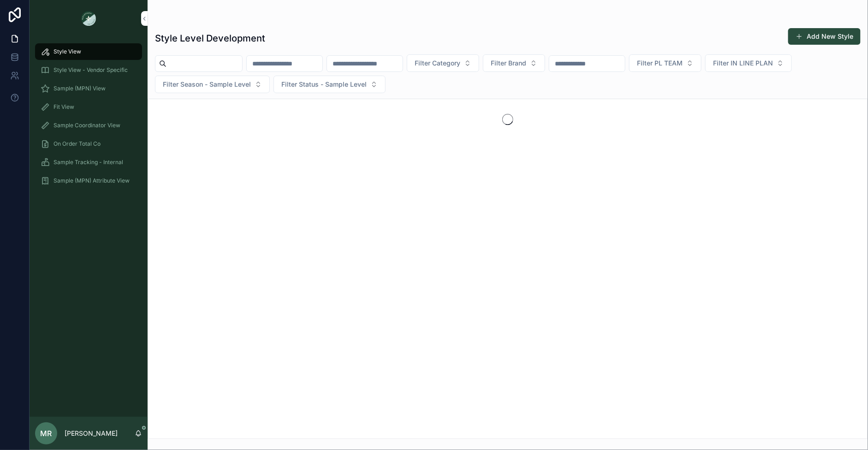  What do you see at coordinates (743, 63) in the screenshot?
I see `span: Filter IN LINE PLAN` at bounding box center [743, 63].